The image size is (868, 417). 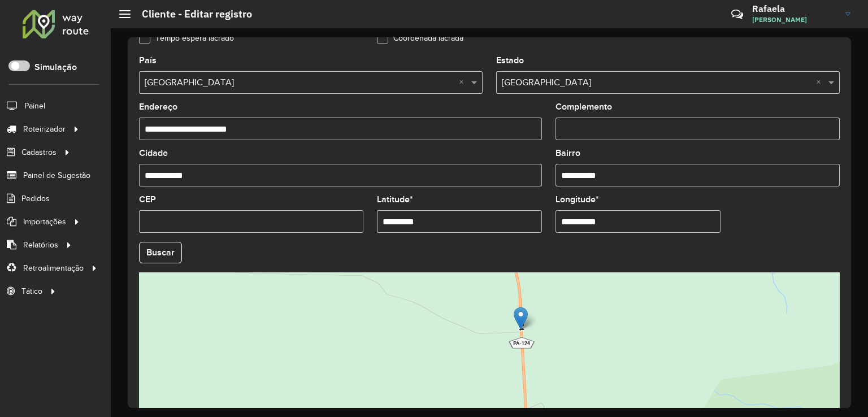 What do you see at coordinates (191, 14) in the screenshot?
I see `h2: Cliente - Editar registro` at bounding box center [191, 14].